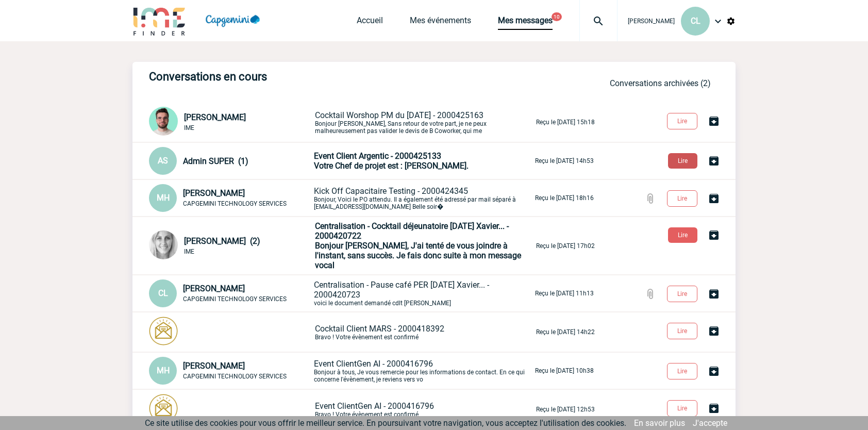  I want to click on span: Cocktail Client MARS - 2000418392, so click(379, 328).